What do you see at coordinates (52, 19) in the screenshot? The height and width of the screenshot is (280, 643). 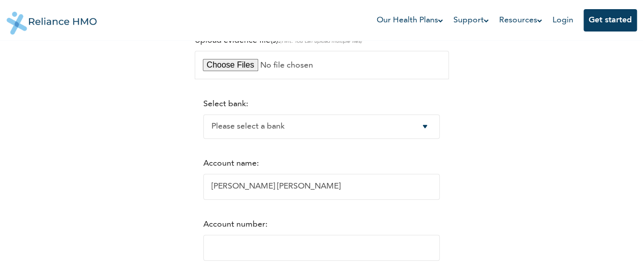 I see `img: Reliance HMO's Logo` at bounding box center [52, 19].